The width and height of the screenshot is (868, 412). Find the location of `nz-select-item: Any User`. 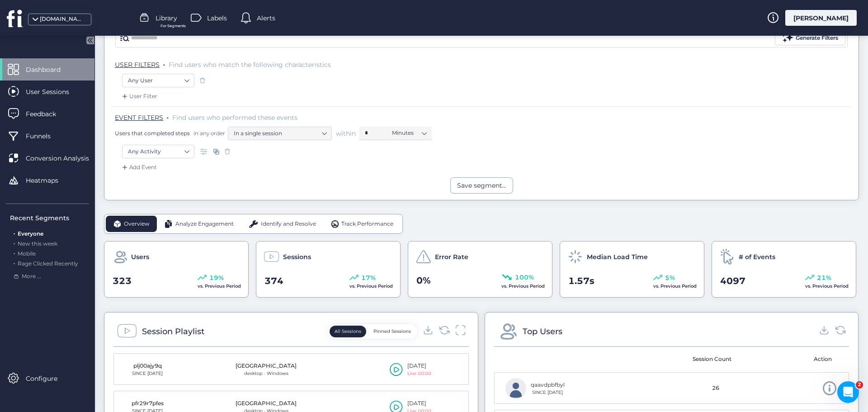

nz-select-item: Any User is located at coordinates (158, 80).